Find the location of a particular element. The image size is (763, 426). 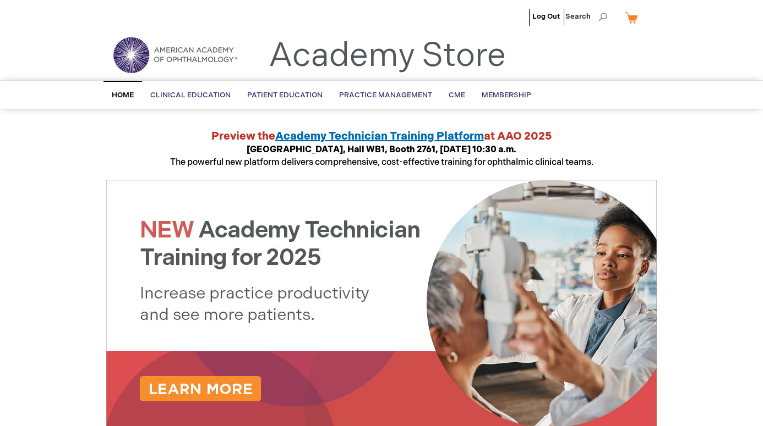

strong: Preview the at AAO 2025 is located at coordinates (381, 136).